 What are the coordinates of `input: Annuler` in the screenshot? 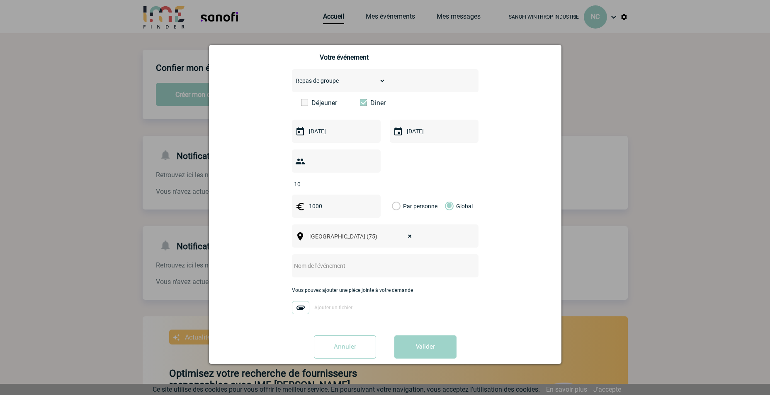 It's located at (345, 347).